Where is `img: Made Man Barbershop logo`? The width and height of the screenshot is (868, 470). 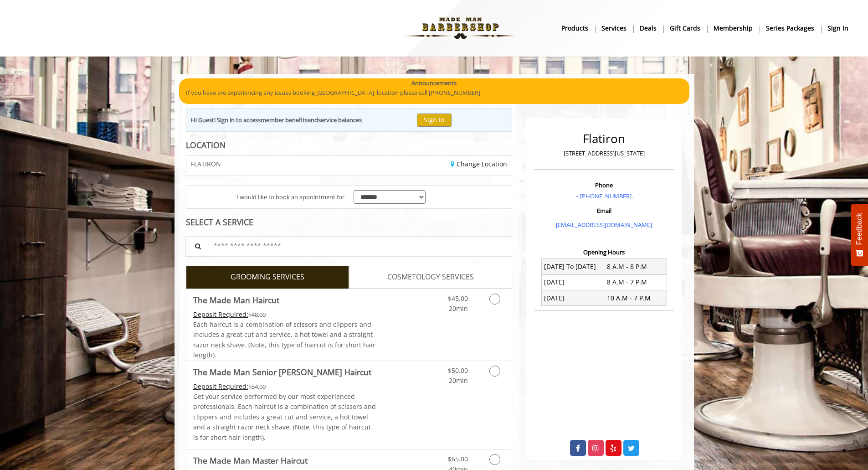
img: Made Man Barbershop logo is located at coordinates (460, 28).